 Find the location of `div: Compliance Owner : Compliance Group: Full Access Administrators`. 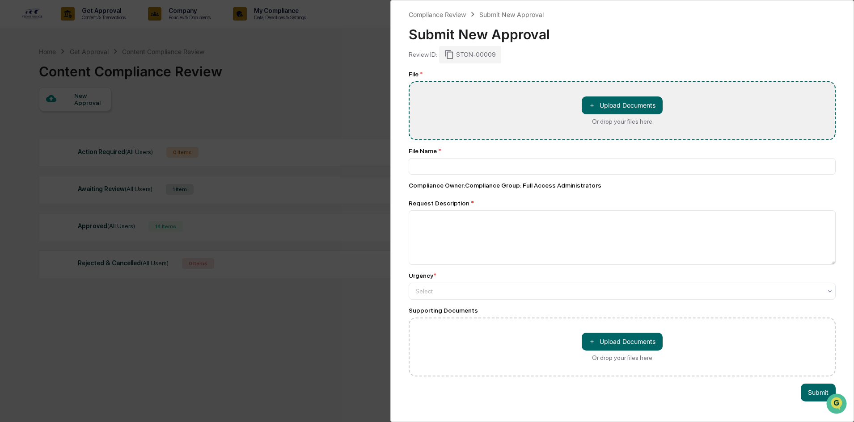

div: Compliance Owner : Compliance Group: Full Access Administrators is located at coordinates (622, 186).